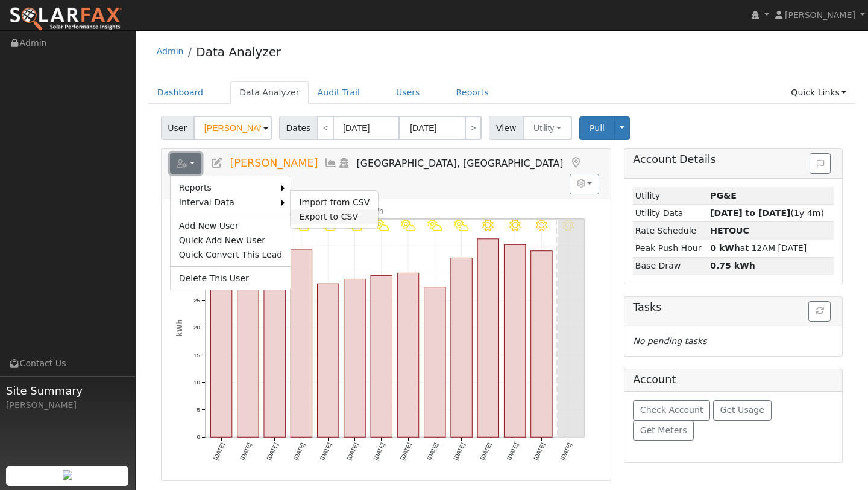 Image resolution: width=868 pixels, height=490 pixels. What do you see at coordinates (730, 230) in the screenshot?
I see `strong: Q` at bounding box center [730, 230].